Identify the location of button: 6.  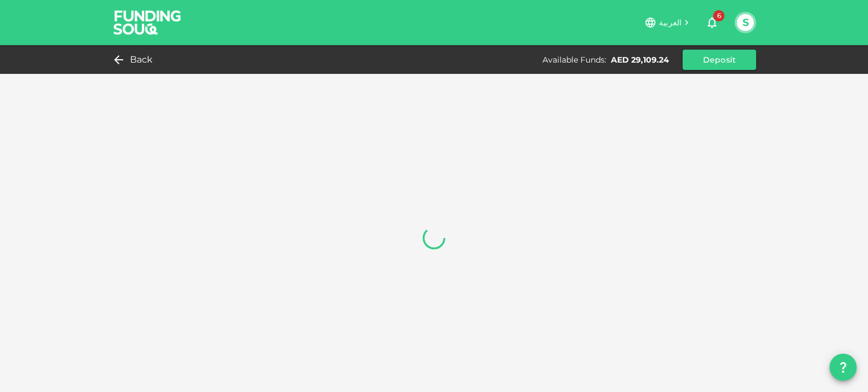
(712, 22).